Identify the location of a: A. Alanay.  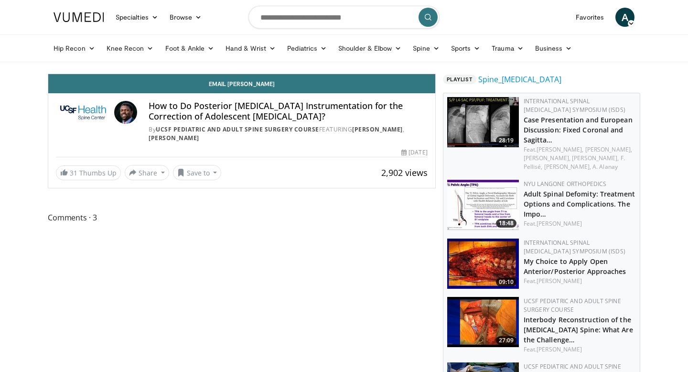
(605, 166).